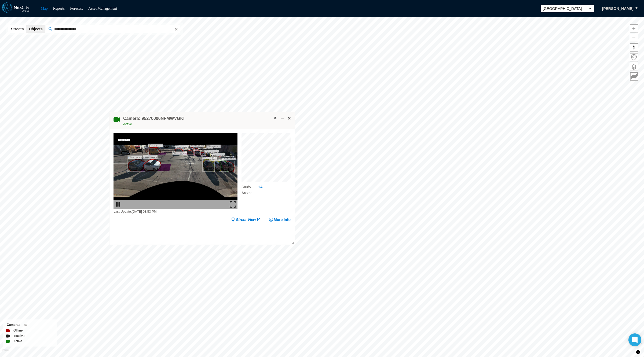 The height and width of the screenshot is (357, 644). Describe the element at coordinates (35, 29) in the screenshot. I see `button: Objects` at that location.